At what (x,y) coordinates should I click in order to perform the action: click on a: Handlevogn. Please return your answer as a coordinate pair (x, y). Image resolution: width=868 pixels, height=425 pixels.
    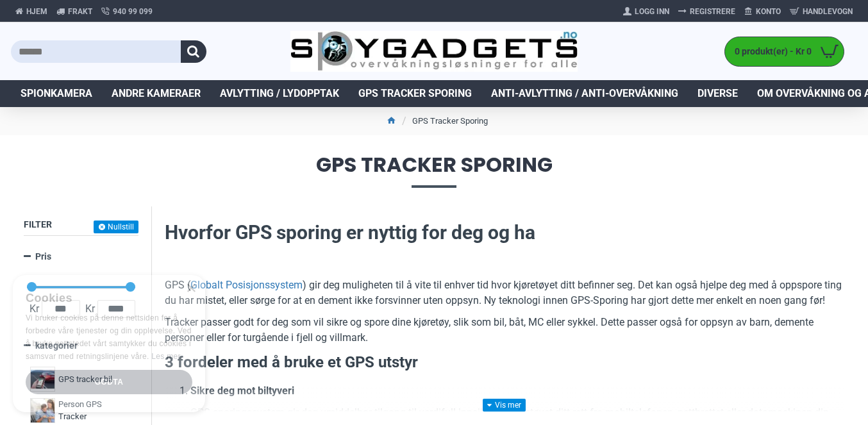
    Looking at the image, I should click on (821, 12).